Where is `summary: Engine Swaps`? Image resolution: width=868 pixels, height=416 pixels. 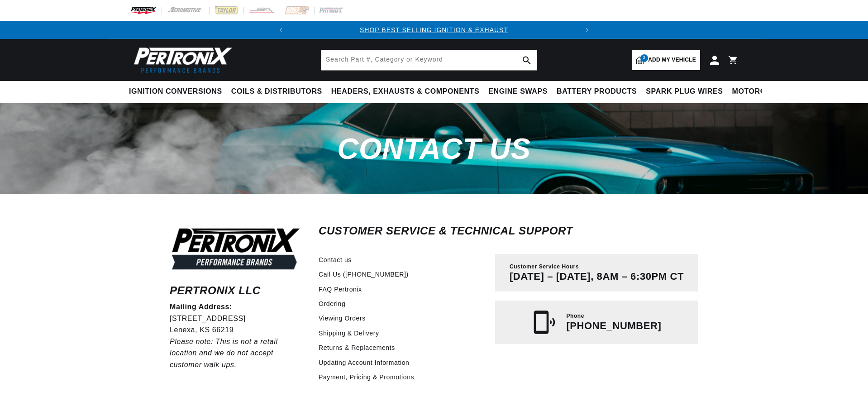
summary: Engine Swaps is located at coordinates (518, 91).